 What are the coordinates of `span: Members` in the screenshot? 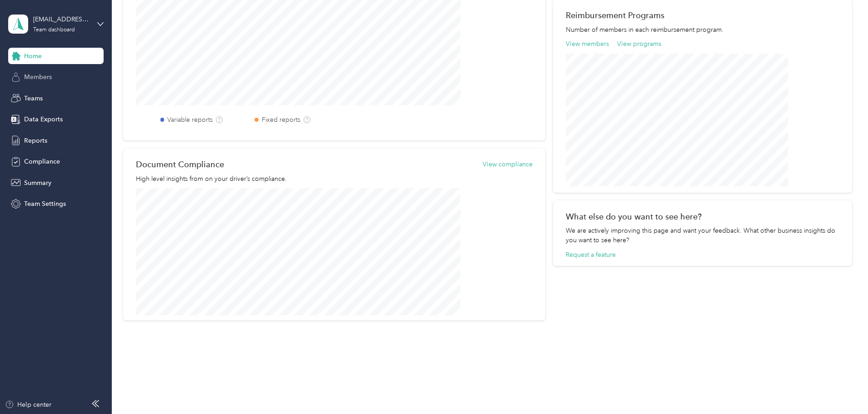 It's located at (38, 77).